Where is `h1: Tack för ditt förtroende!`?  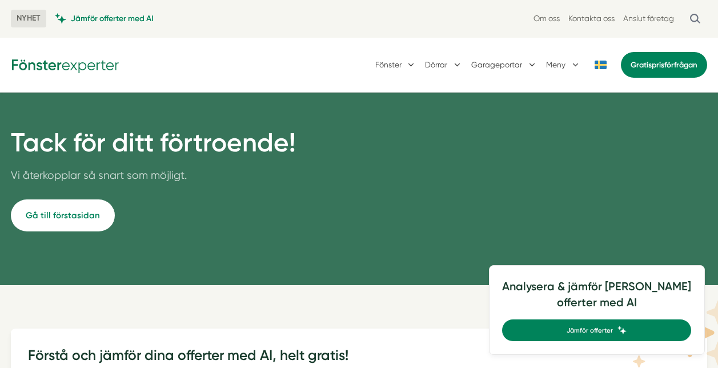 h1: Tack för ditt förtroende! is located at coordinates (153, 147).